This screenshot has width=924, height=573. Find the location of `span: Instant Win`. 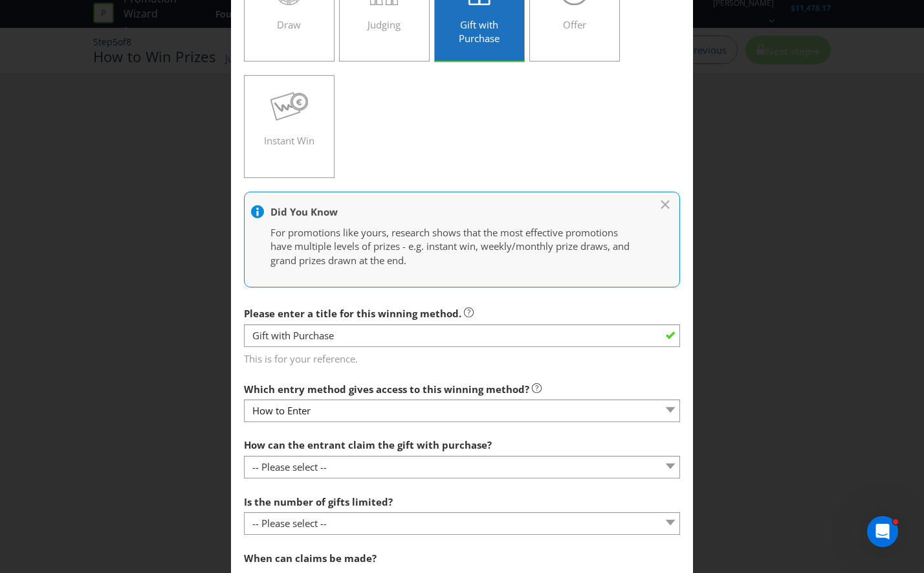

span: Instant Win is located at coordinates (290, 141).